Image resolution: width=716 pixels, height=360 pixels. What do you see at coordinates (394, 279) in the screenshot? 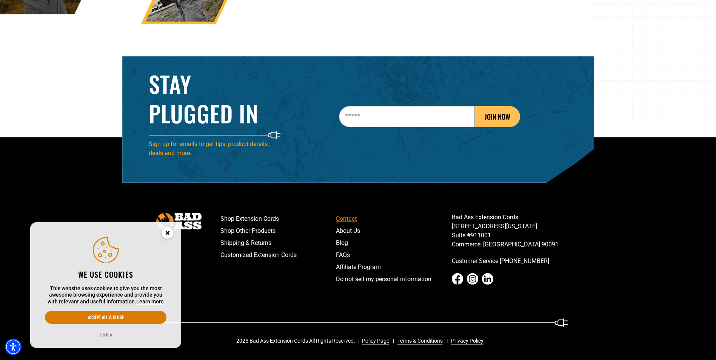
I see `a: Do not sell my personal information` at bounding box center [394, 279].